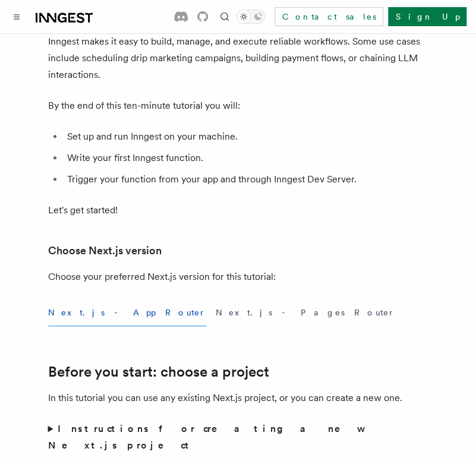 The image size is (476, 464). What do you see at coordinates (238, 106) in the screenshot?
I see `p: By the end of this ten-minute tutorial you will:` at bounding box center [238, 106].